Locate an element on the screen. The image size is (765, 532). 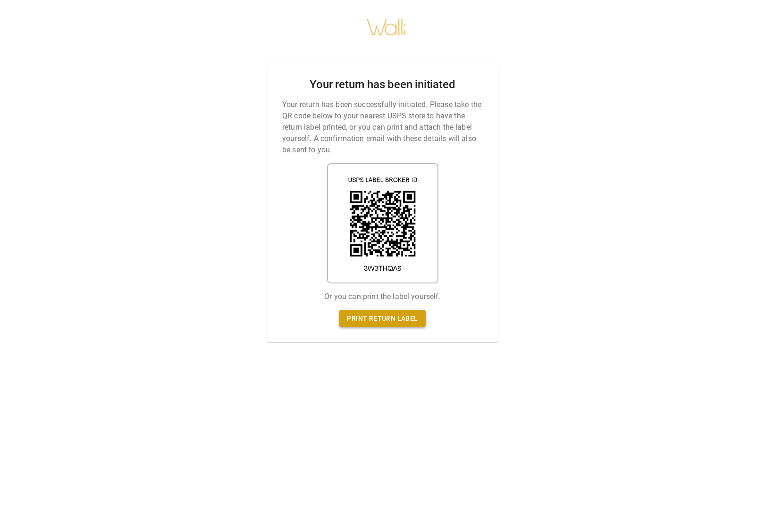
p: Or you can print the label yourself. is located at coordinates (383, 296).